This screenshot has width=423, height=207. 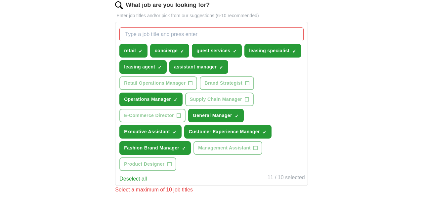 I want to click on span: Fashion Brand Manager, so click(x=151, y=148).